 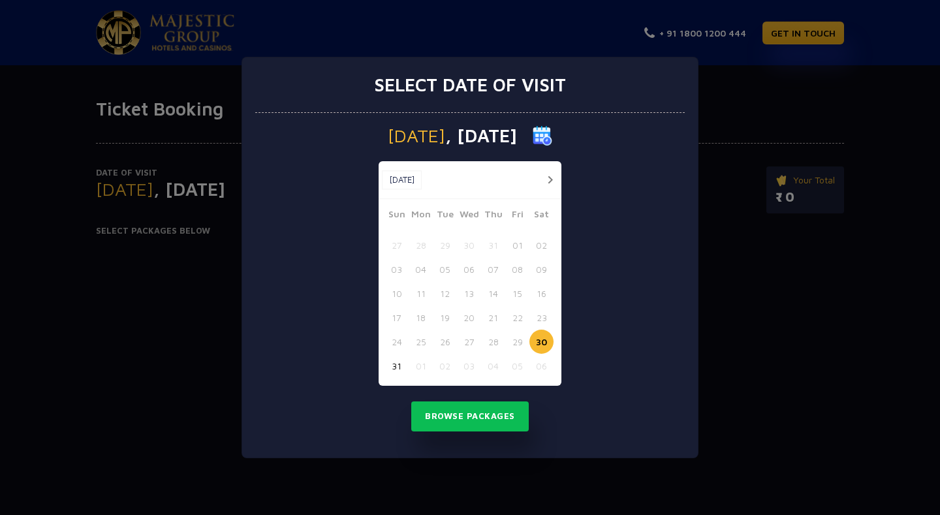 What do you see at coordinates (493, 216) in the screenshot?
I see `span: Thu` at bounding box center [493, 216].